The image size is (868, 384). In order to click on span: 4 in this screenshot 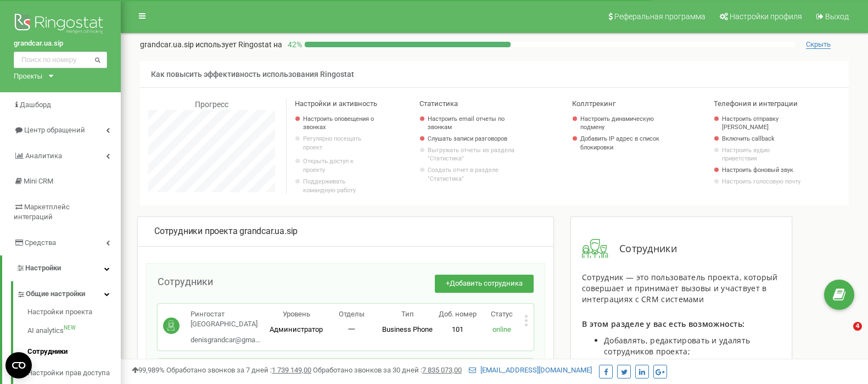, I will do `click(857, 326)`.